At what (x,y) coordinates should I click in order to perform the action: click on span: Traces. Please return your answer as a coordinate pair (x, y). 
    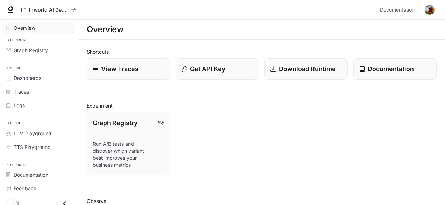
    Looking at the image, I should click on (21, 91).